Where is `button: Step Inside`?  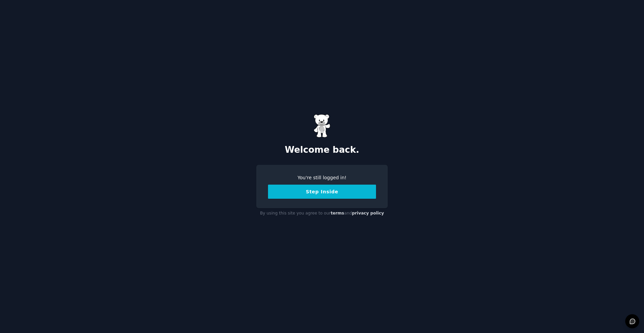
button: Step Inside is located at coordinates (322, 191).